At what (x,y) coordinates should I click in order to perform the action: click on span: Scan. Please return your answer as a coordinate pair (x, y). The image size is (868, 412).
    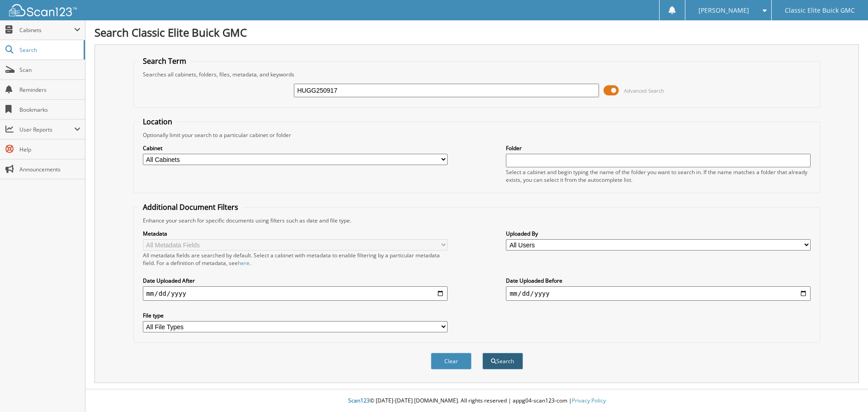
    Looking at the image, I should click on (50, 69).